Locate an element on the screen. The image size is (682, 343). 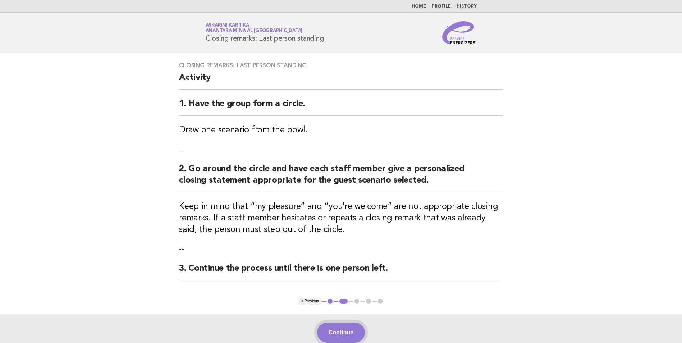
a: Home is located at coordinates (419, 6).